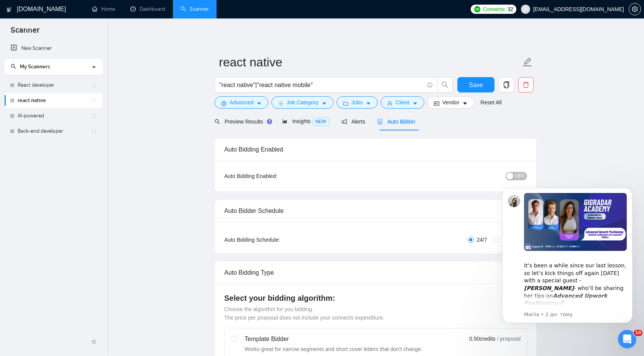 The width and height of the screenshot is (644, 356). I want to click on button: search, so click(445, 85).